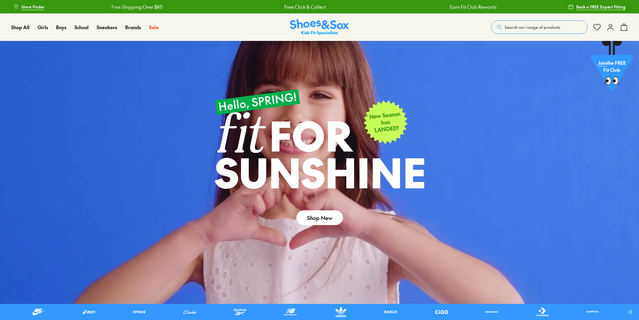 The height and width of the screenshot is (320, 639). Describe the element at coordinates (133, 27) in the screenshot. I see `span: Brands` at that location.